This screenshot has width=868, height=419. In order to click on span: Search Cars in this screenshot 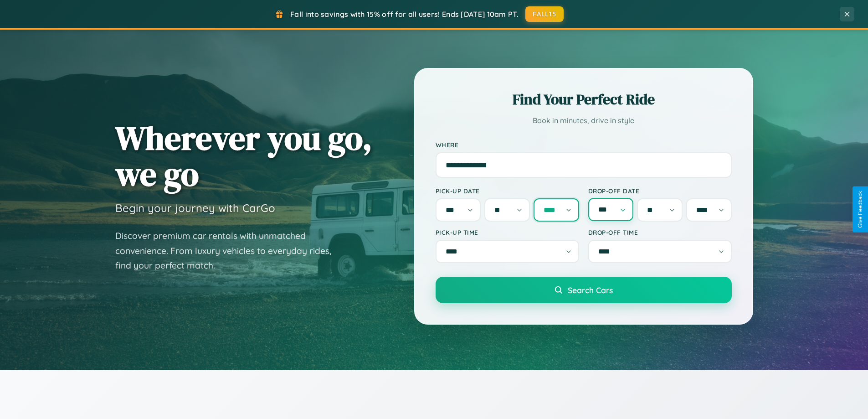, I will do `click(591, 290)`.